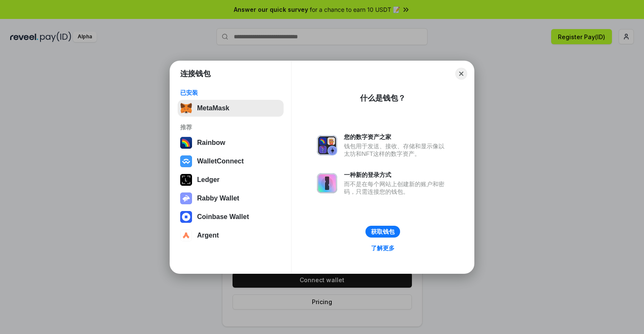  I want to click on div: MetaMask, so click(213, 108).